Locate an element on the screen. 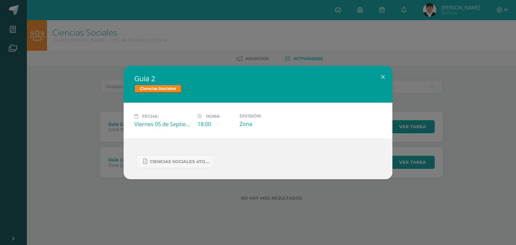  span: Hora: is located at coordinates (213, 116).